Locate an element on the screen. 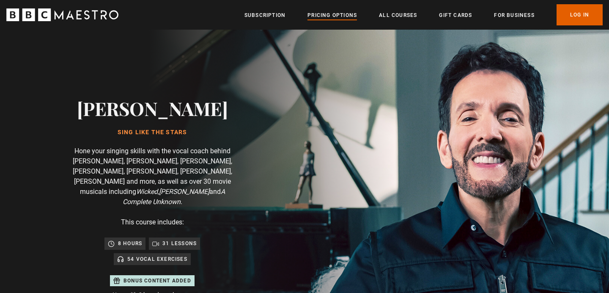  p: 31 lessons is located at coordinates (179, 243).